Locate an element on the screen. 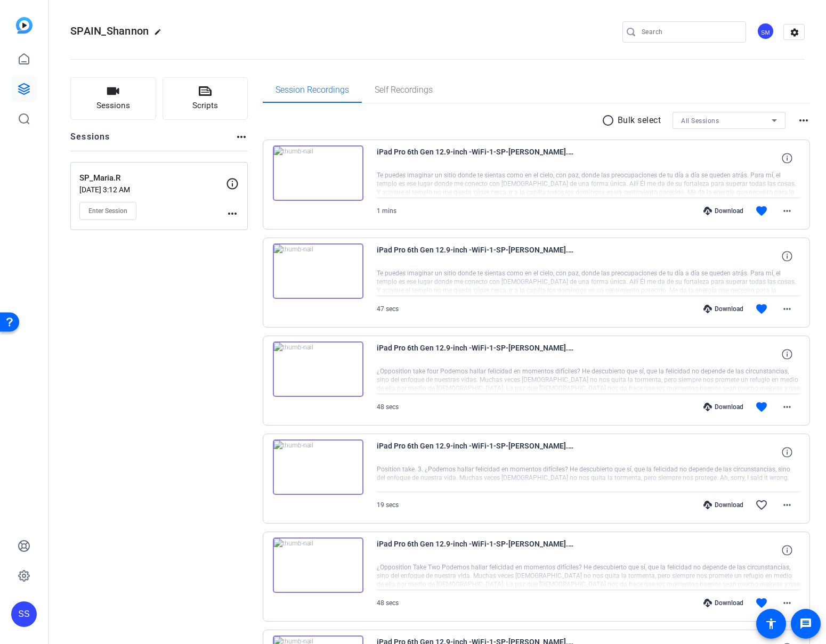 This screenshot has width=826, height=644. mat-icon: message is located at coordinates (806, 624).